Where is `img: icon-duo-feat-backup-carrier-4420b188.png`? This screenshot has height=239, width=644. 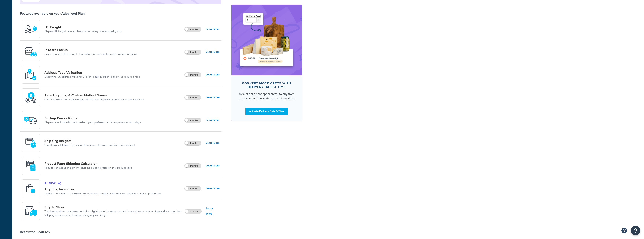 img: icon-duo-feat-backup-carrier-4420b188.png is located at coordinates (31, 120).